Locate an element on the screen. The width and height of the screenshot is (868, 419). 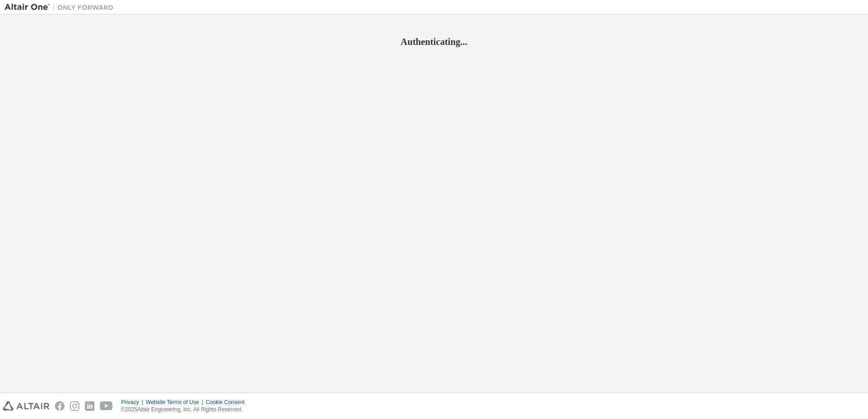
img: linkedin.svg is located at coordinates (89, 406).